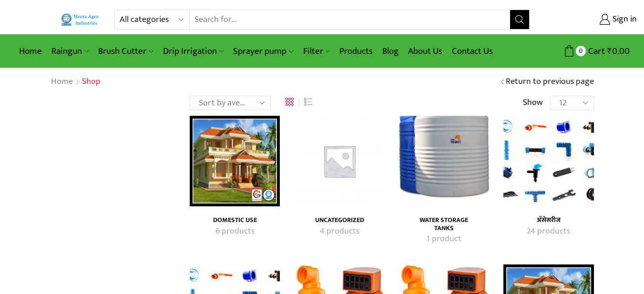 This screenshot has height=294, width=644. Describe the element at coordinates (425, 51) in the screenshot. I see `a: About Us` at that location.